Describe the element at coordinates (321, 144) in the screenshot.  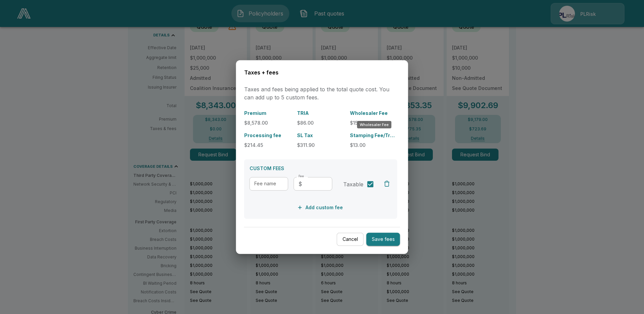
I see `p: $311.90` at that location.